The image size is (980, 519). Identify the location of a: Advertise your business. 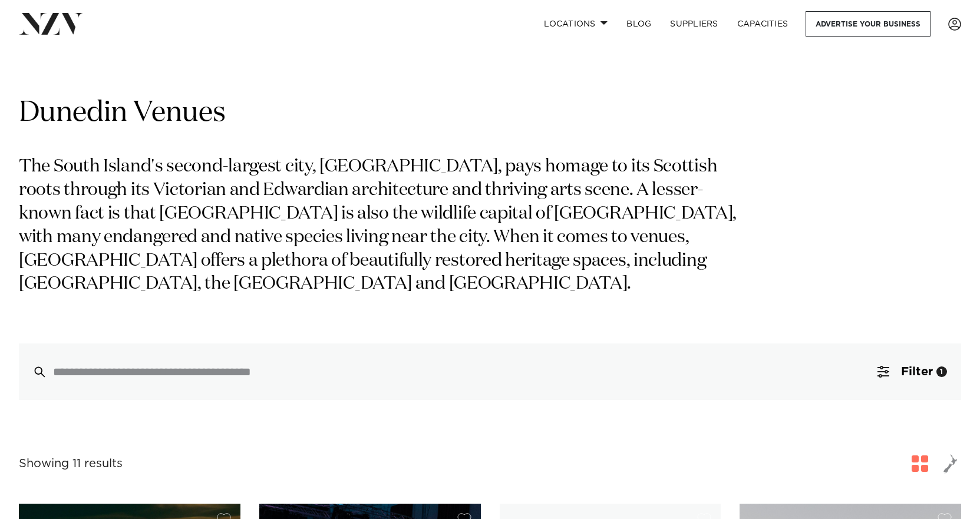
(868, 23).